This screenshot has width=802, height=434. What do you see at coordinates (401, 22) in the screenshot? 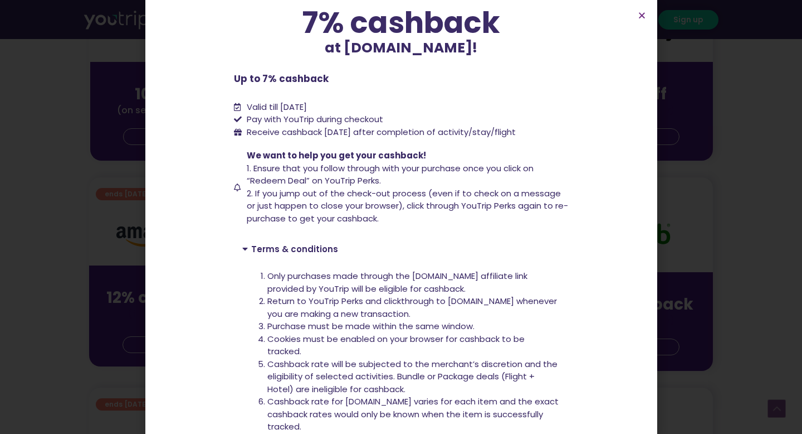
I see `div: 7% cashback` at bounding box center [401, 22].